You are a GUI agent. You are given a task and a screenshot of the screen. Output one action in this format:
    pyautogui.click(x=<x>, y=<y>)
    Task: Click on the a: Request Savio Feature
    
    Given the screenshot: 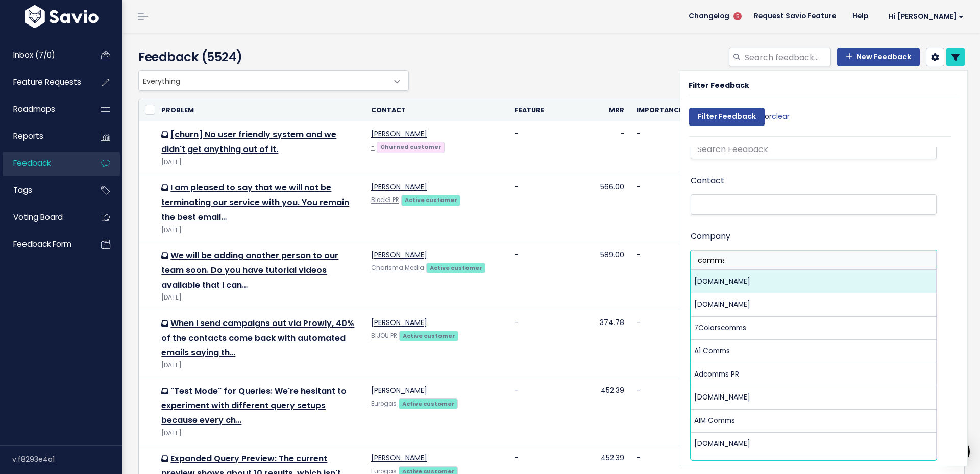 What is the action you would take?
    pyautogui.click(x=795, y=17)
    